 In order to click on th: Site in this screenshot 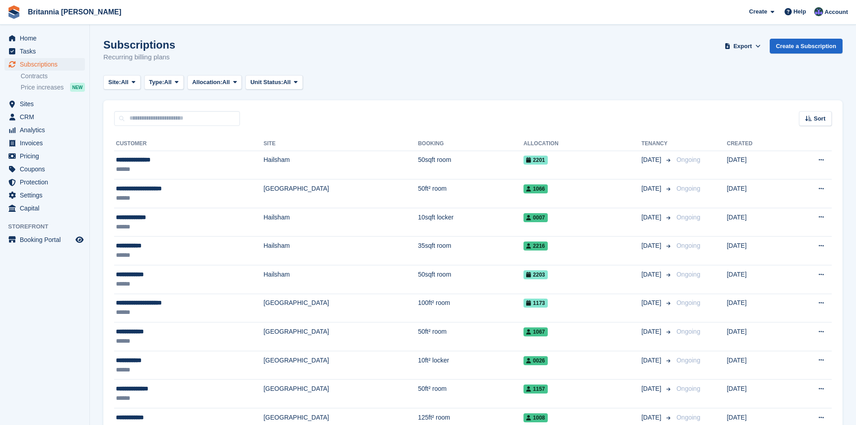, I will do `click(341, 144)`.